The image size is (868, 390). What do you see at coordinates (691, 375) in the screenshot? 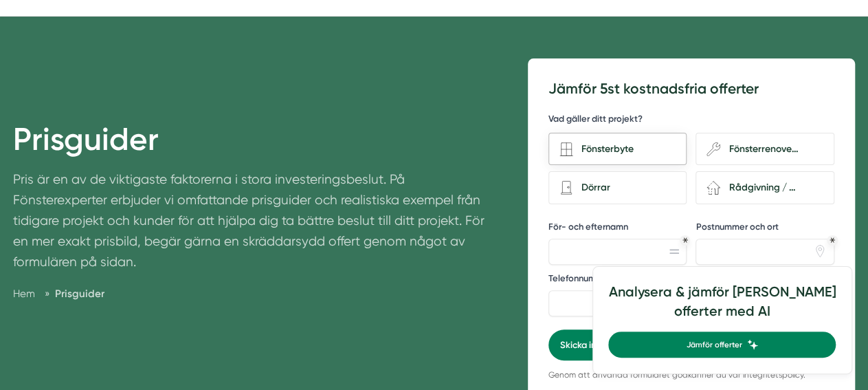
I see `p: Genom att använda formuläret godkänner du vår integritetspolicy.` at bounding box center [691, 375].